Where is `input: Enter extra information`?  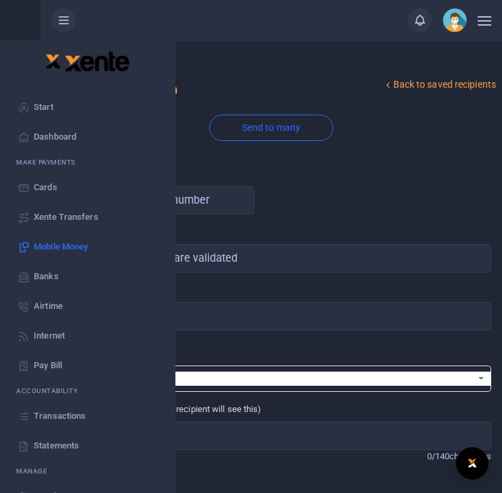
input: Enter extra information is located at coordinates (271, 436).